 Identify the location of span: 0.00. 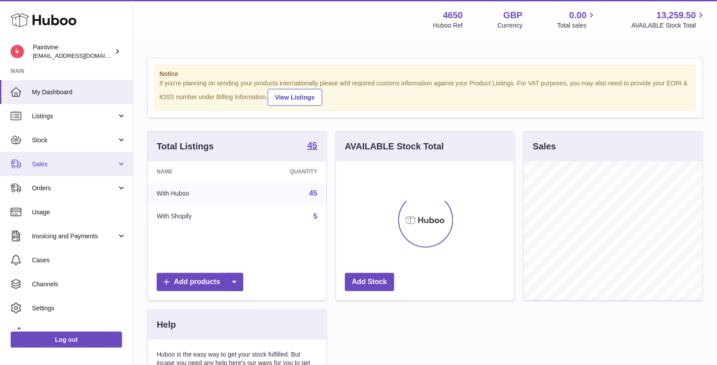
(578, 15).